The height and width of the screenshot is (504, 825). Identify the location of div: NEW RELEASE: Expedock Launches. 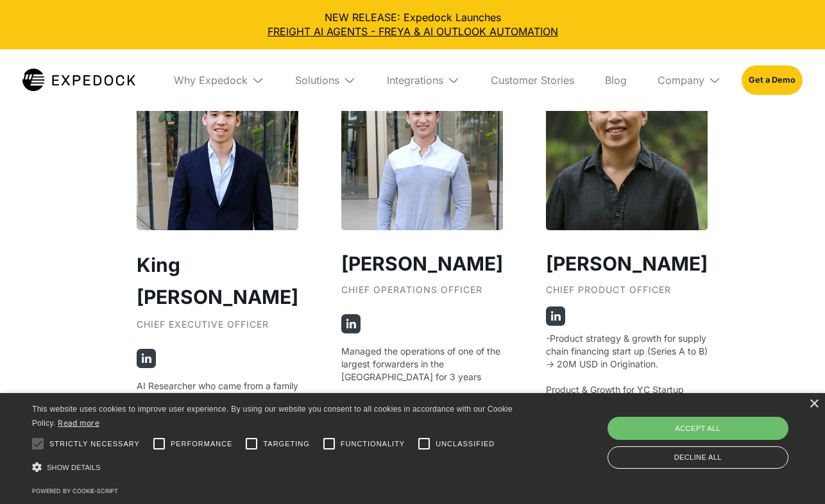
(413, 25).